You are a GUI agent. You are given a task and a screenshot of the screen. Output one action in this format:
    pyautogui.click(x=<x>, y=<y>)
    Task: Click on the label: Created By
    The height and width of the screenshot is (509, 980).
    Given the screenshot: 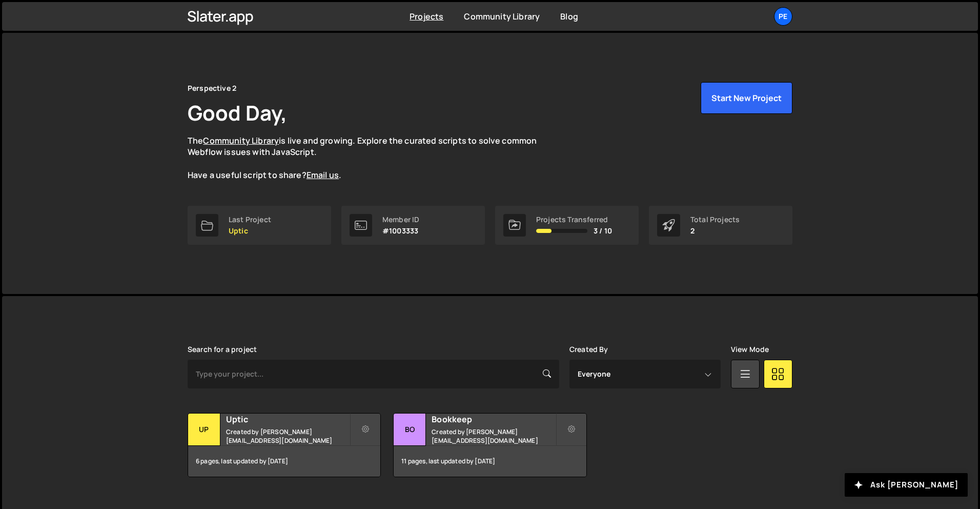 What is the action you would take?
    pyautogui.click(x=589, y=349)
    